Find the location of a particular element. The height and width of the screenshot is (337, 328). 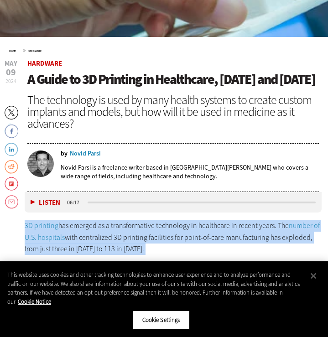

div: media player is located at coordinates (173, 202).